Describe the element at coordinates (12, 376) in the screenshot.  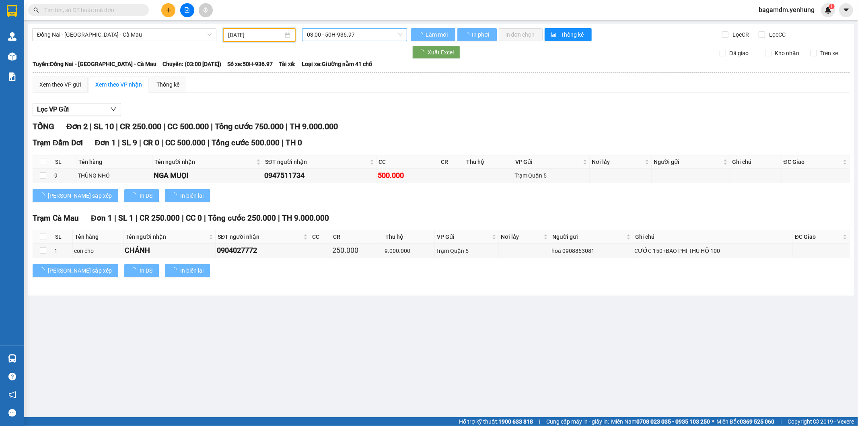
I see `span: question-circle` at that location.